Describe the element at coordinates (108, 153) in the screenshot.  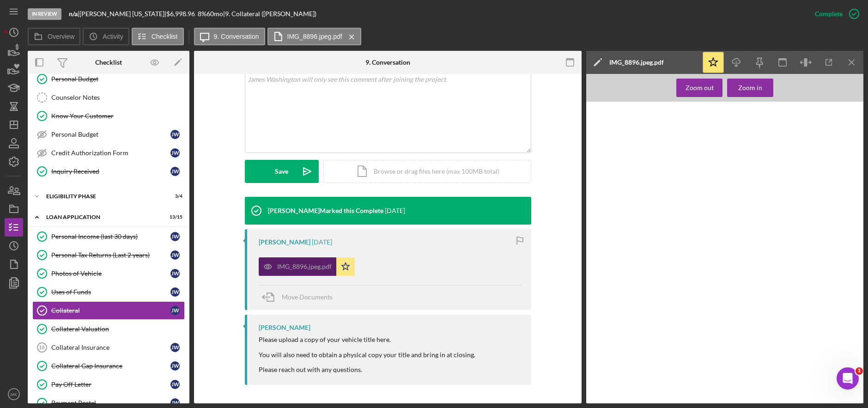
I see `a: Credit Authorization FormJW` at that location.